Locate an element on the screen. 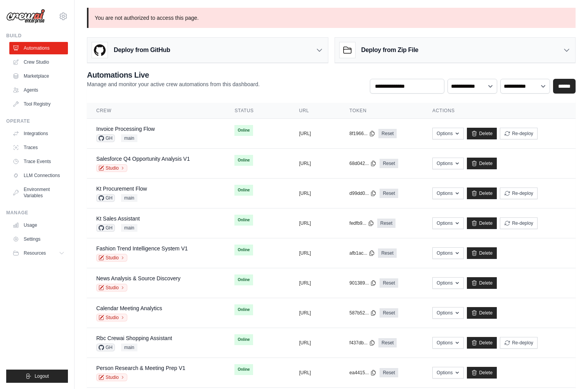  th: Status is located at coordinates (258, 110).